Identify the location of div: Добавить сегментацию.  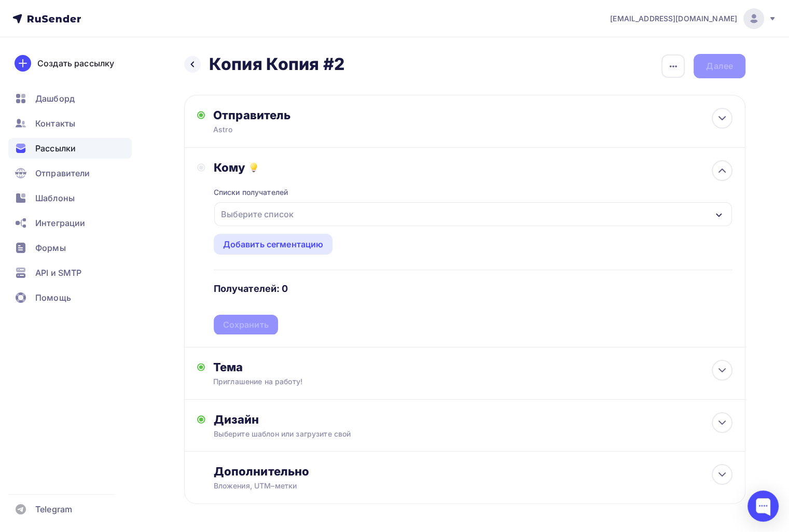
(273, 244).